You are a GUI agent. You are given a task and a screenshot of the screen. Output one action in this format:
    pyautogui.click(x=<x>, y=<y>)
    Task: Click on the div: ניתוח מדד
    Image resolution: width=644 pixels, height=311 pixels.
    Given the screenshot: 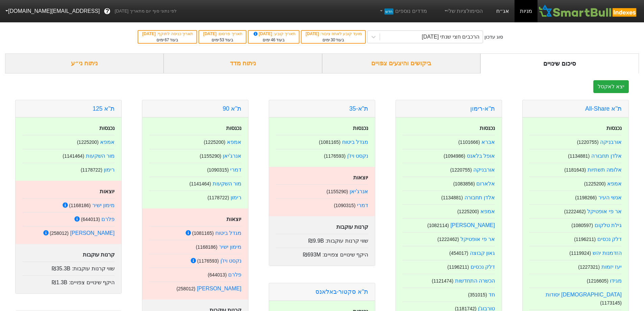 What is the action you would take?
    pyautogui.click(x=243, y=63)
    